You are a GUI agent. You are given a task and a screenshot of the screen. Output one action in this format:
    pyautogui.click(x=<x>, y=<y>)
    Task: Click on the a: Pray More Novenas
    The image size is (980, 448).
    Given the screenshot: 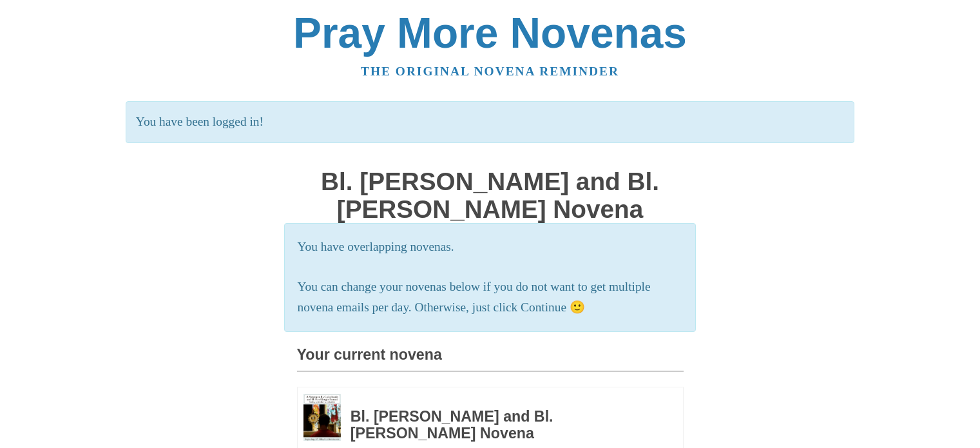 What is the action you would take?
    pyautogui.click(x=490, y=33)
    